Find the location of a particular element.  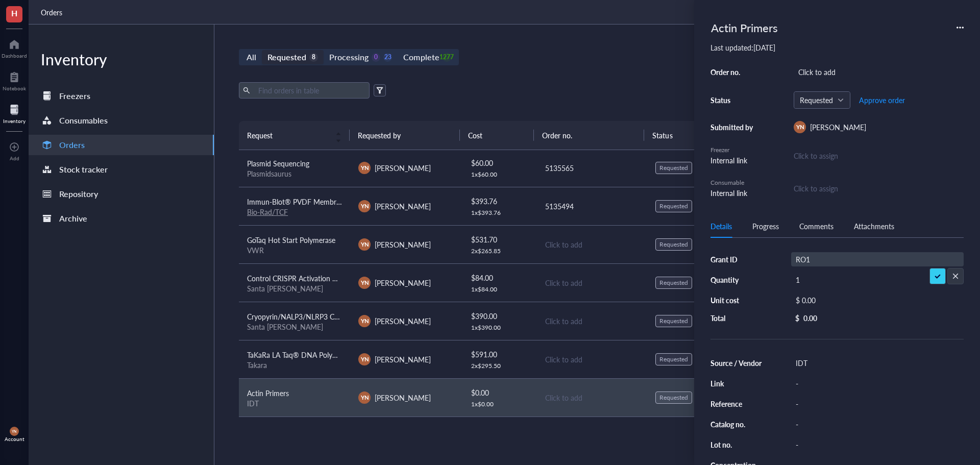

div: Click to assign is located at coordinates (816, 188).